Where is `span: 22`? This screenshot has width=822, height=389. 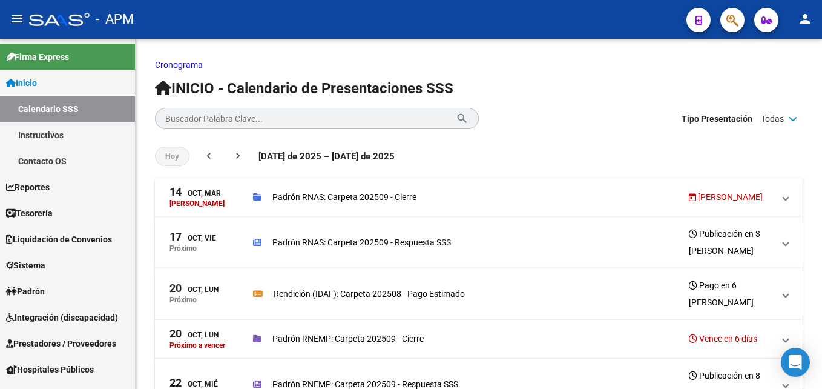
span: 22 is located at coordinates (176, 382).